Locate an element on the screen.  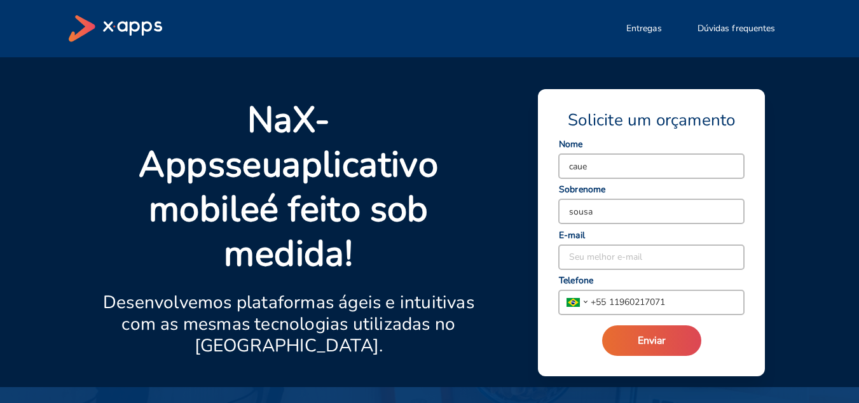
p: Desenvolvemos plataformas ágeis e intuitivas com as mesmas tecnologias utilizadas no [GEOGRAPHIC_... is located at coordinates (289, 324).